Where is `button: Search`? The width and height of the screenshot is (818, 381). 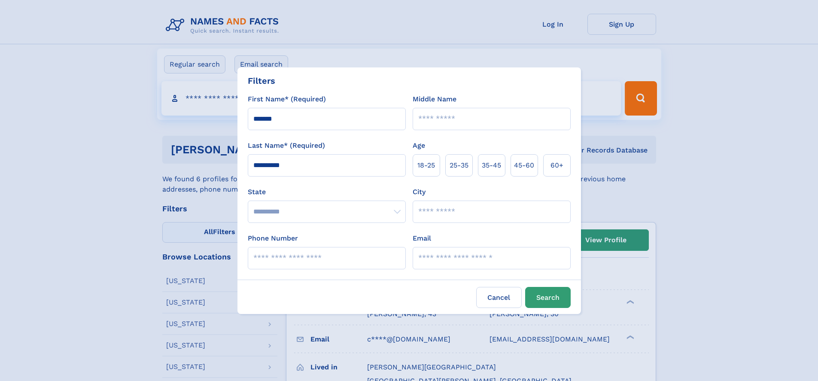
button: Search is located at coordinates (548, 297).